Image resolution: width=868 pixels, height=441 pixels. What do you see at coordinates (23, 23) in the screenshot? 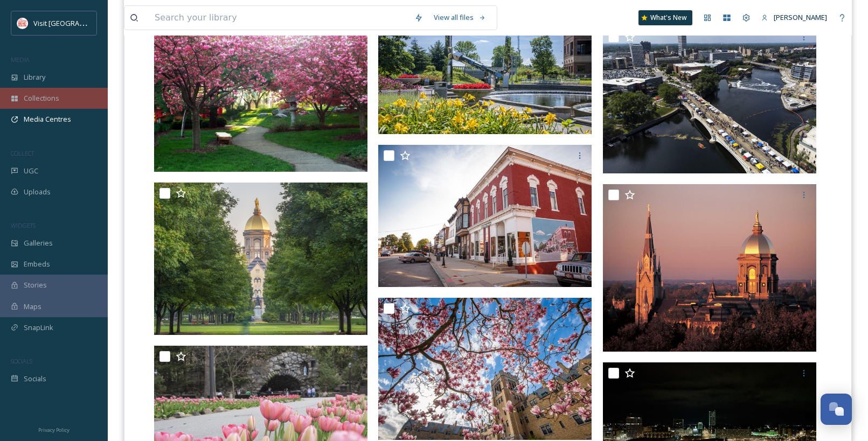
I see `img: vsbm-stackedMISH_CMYKlogo2017.jpg` at bounding box center [23, 23].